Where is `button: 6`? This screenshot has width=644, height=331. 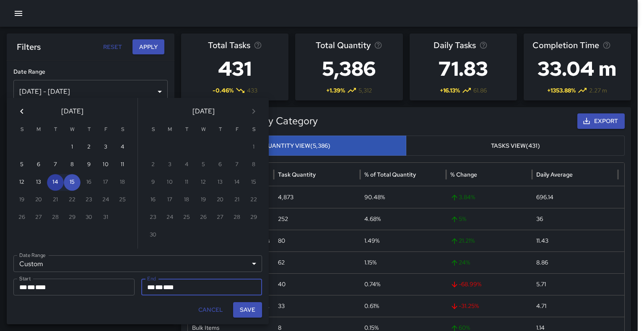
button: 6 is located at coordinates (39, 165).